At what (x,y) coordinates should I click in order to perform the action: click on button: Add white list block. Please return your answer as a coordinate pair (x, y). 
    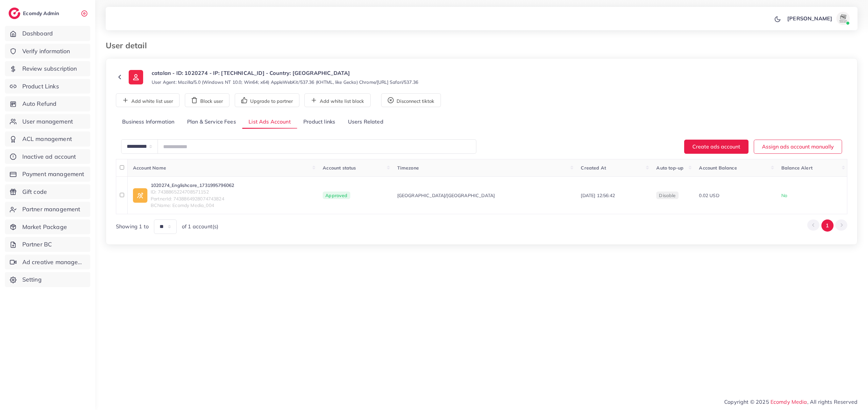
    Looking at the image, I should click on (338, 100).